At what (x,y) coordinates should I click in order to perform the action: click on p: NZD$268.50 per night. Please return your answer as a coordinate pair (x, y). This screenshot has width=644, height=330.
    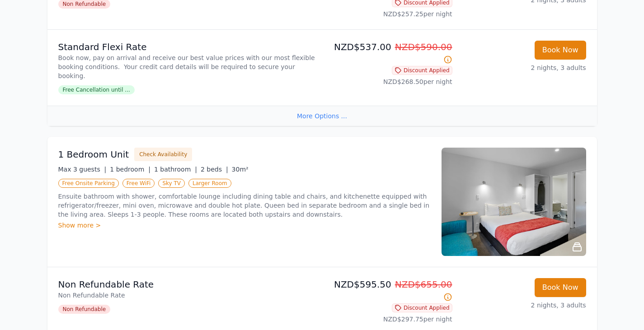
    Looking at the image, I should click on (389, 82).